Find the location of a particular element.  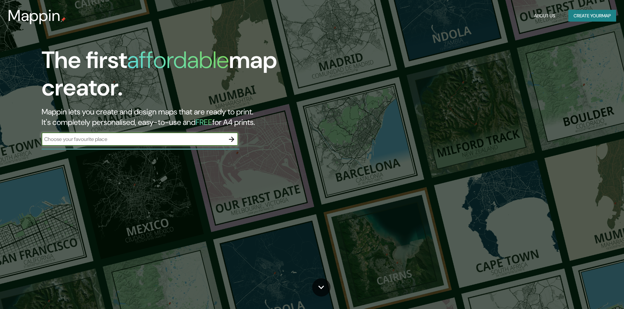

h2: Mappin lets you create and design maps that are ready to print. It's completely personalised, eas... is located at coordinates (197, 117).